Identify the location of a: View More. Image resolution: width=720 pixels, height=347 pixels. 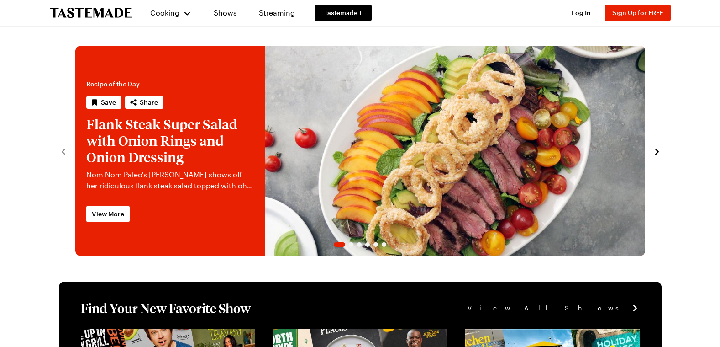
(108, 214).